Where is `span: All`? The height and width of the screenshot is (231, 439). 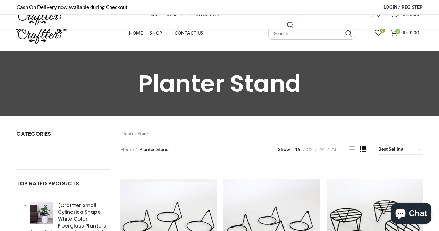
span: All is located at coordinates (334, 149).